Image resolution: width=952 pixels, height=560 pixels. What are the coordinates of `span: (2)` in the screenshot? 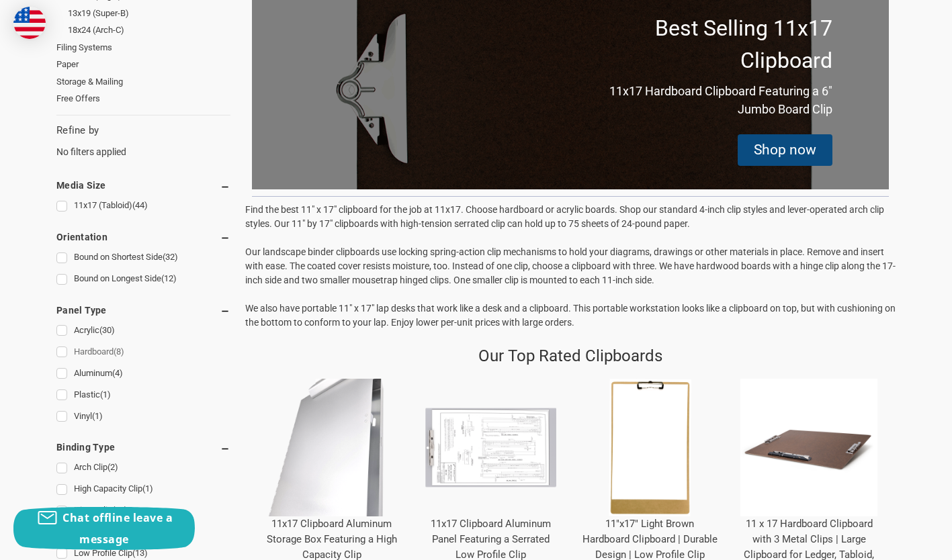 It's located at (113, 467).